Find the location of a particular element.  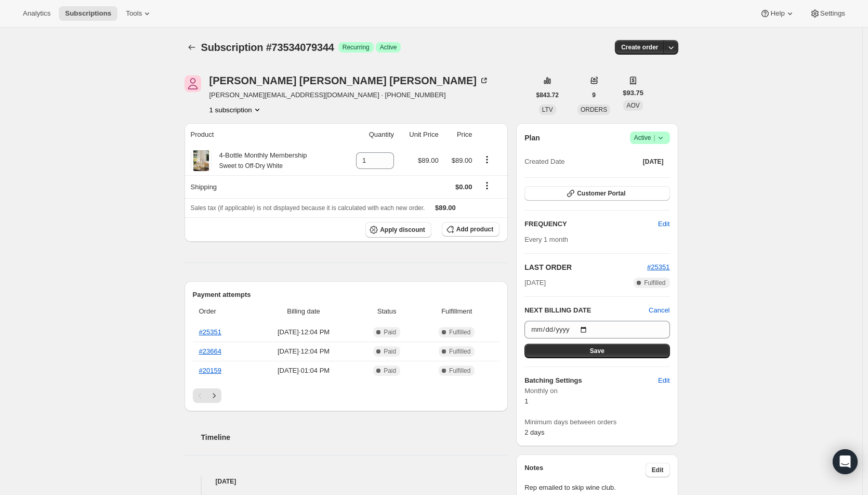

div: Open Intercom Messenger is located at coordinates (845, 462).